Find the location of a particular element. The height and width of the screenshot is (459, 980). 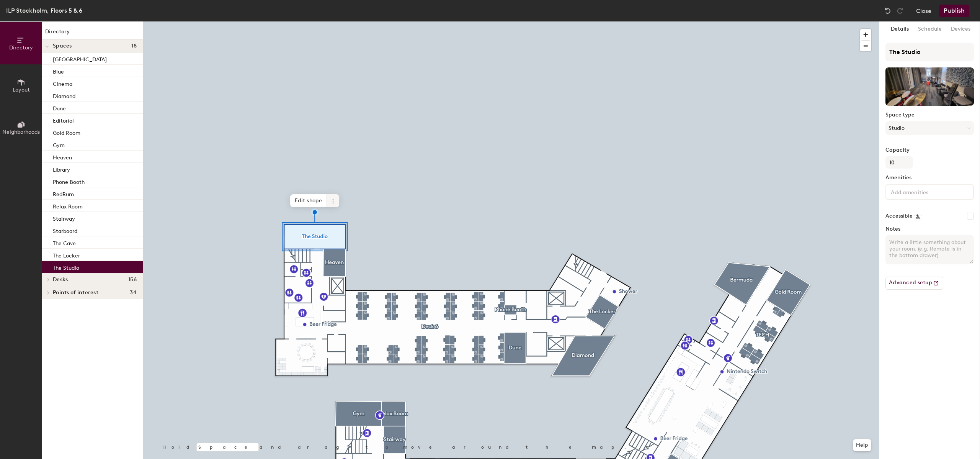

span: Neighborhoods is located at coordinates (21, 132).